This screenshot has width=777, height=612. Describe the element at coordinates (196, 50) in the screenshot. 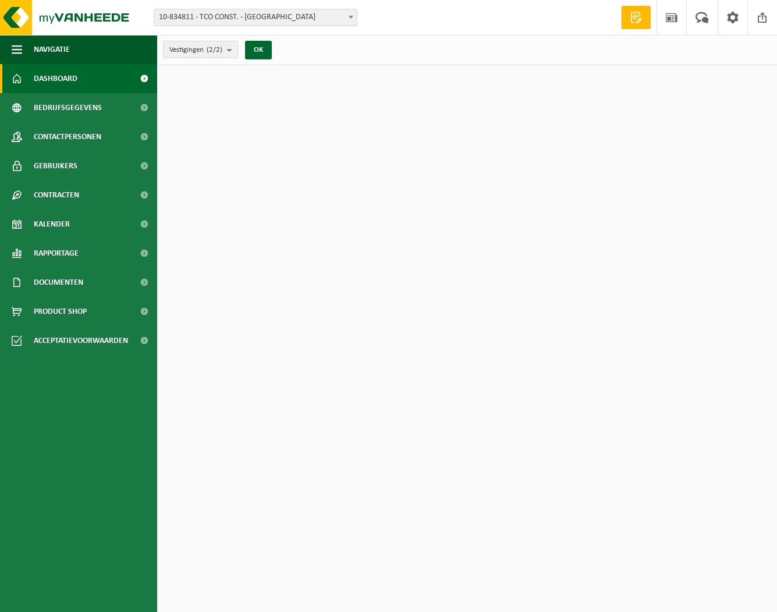

I see `span: Vestigingen` at that location.